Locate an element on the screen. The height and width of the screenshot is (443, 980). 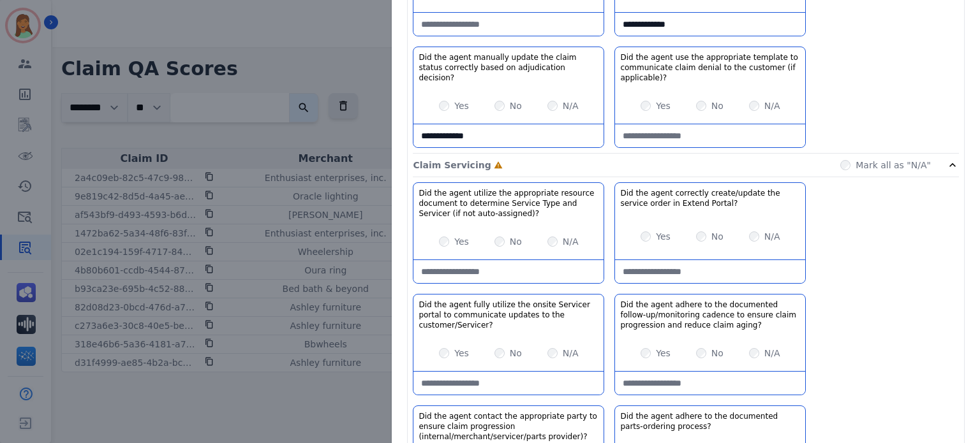
h3: Did the agent adhere to the documented follow-up/monitoring cadence to ensure claim progression a... is located at coordinates (711, 315).